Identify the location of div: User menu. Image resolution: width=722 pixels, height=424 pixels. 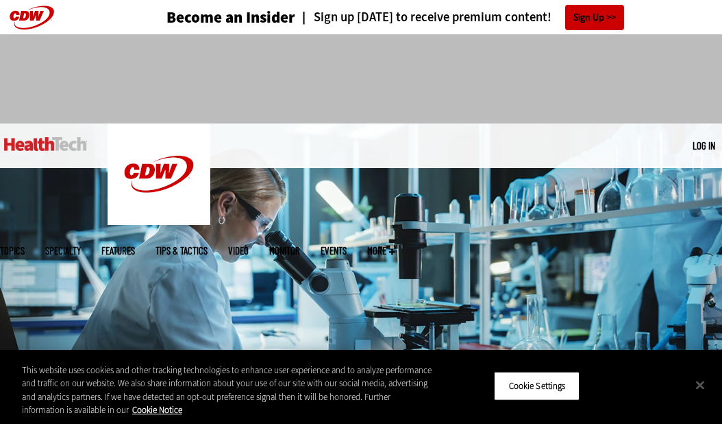
(704, 145).